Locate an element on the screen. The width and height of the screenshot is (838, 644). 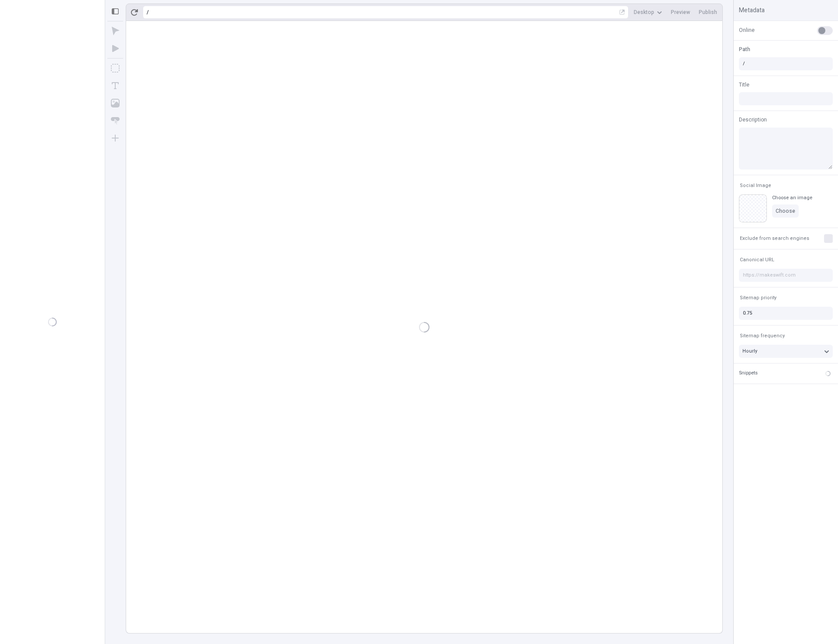
span: Canonical URL is located at coordinates (757, 259).